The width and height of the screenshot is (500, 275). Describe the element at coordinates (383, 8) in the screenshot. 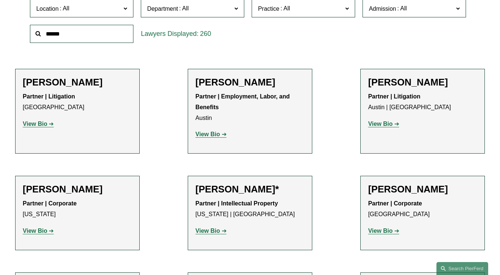

I see `span: Admission` at that location.